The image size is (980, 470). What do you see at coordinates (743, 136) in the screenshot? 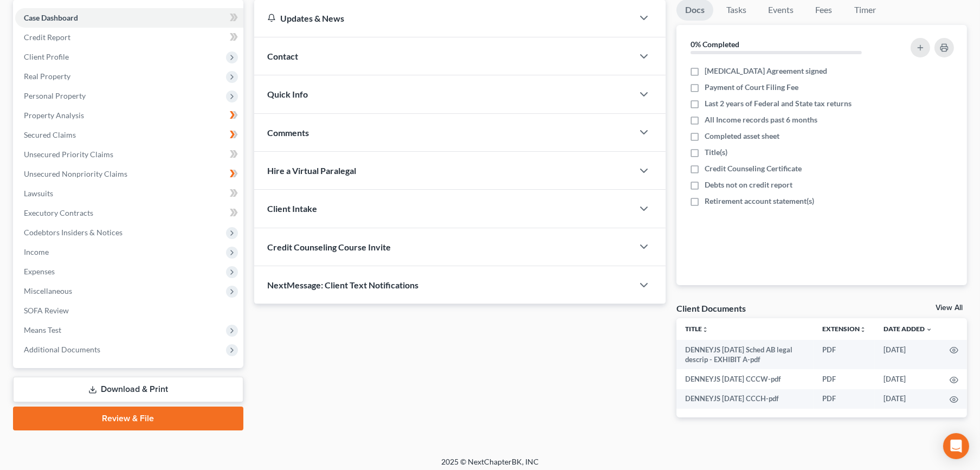
I see `span: Completed asset sheet` at bounding box center [743, 136].